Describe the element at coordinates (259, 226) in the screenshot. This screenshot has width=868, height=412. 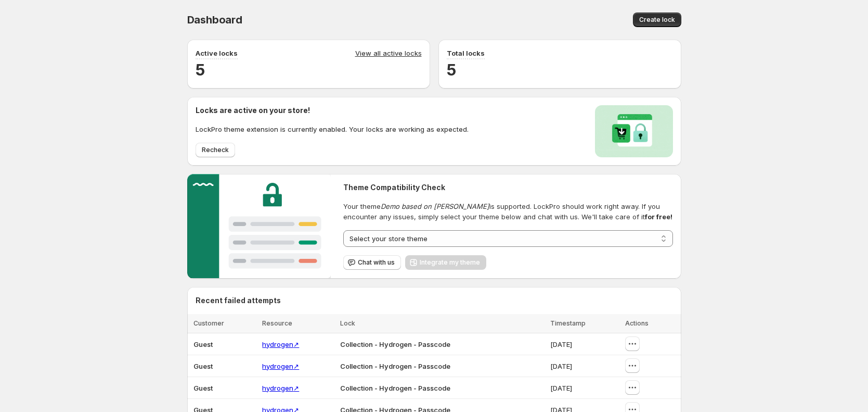
I see `img: Customer support` at that location.